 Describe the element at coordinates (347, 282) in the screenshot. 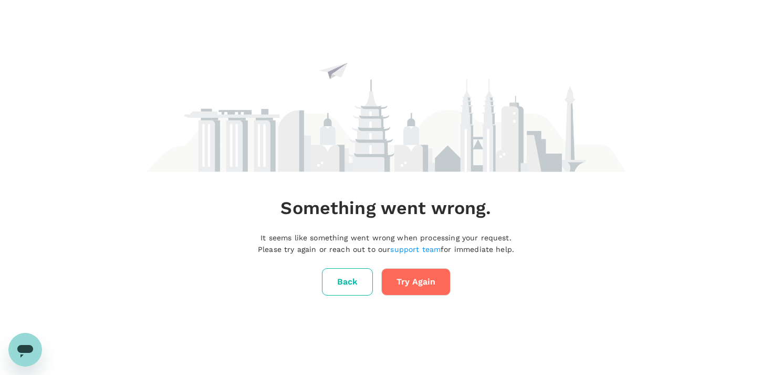

I see `button: Back` at that location.